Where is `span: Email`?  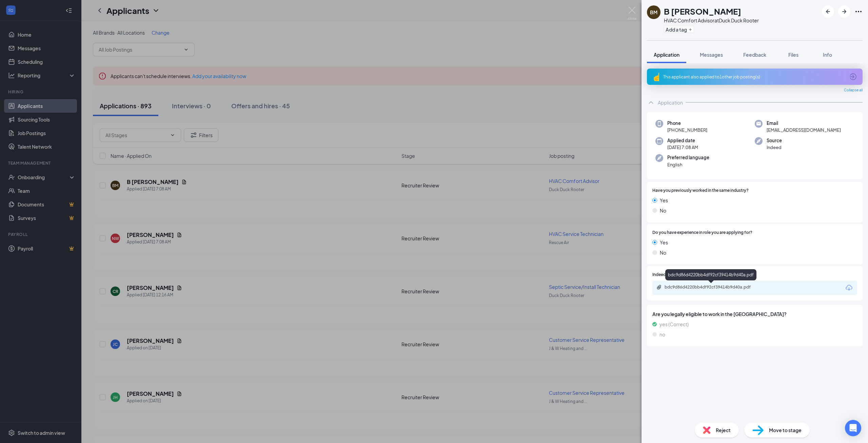 span: Email is located at coordinates (804, 123).